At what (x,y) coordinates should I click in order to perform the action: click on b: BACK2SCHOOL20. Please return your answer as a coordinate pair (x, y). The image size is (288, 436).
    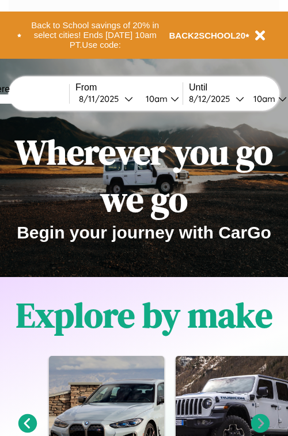
    Looking at the image, I should click on (207, 35).